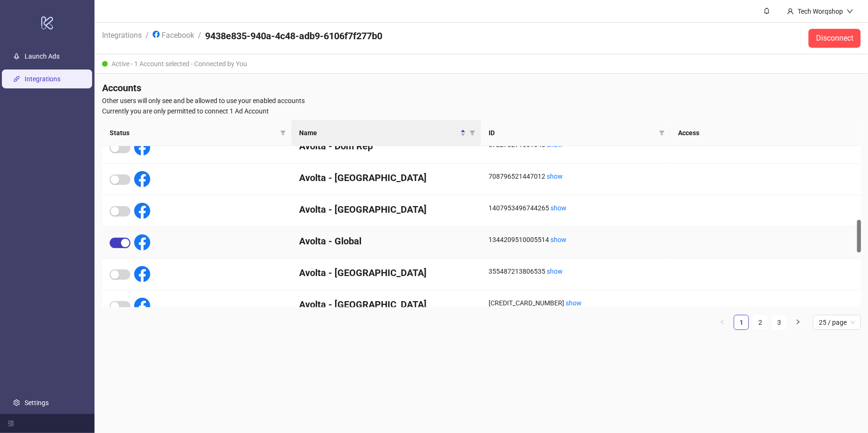  I want to click on span: Name, so click(378, 133).